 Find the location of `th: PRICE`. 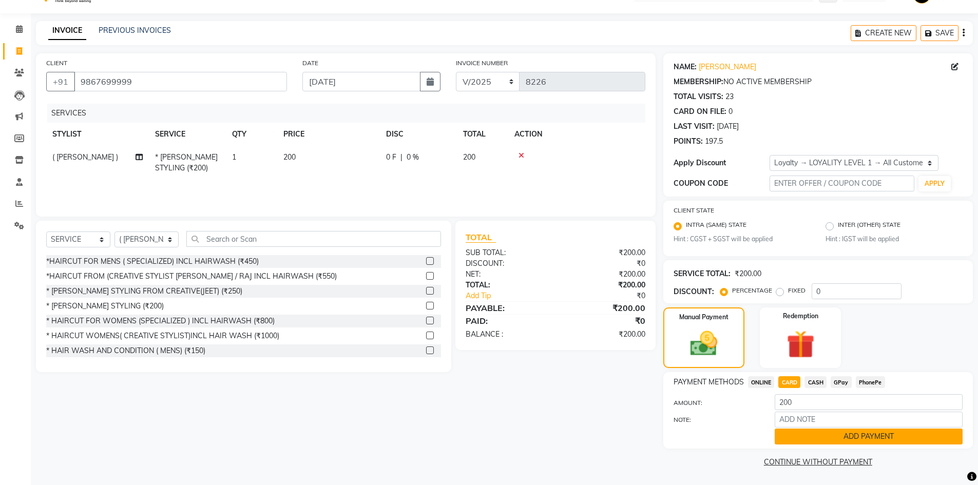

th: PRICE is located at coordinates (329, 134).